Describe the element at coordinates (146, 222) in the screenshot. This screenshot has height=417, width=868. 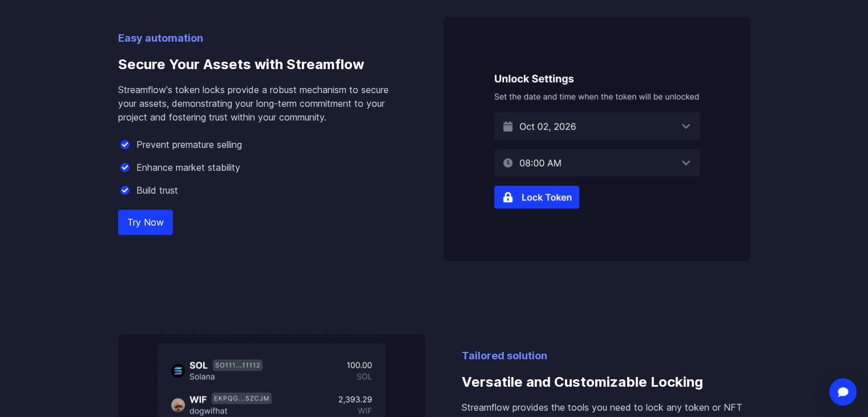
I see `a: Try Now` at that location.